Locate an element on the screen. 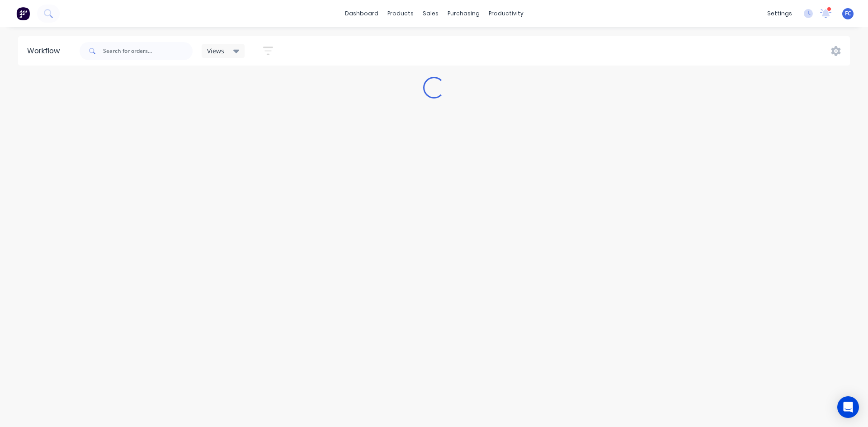 This screenshot has width=868, height=427. div: productivity is located at coordinates (506, 14).